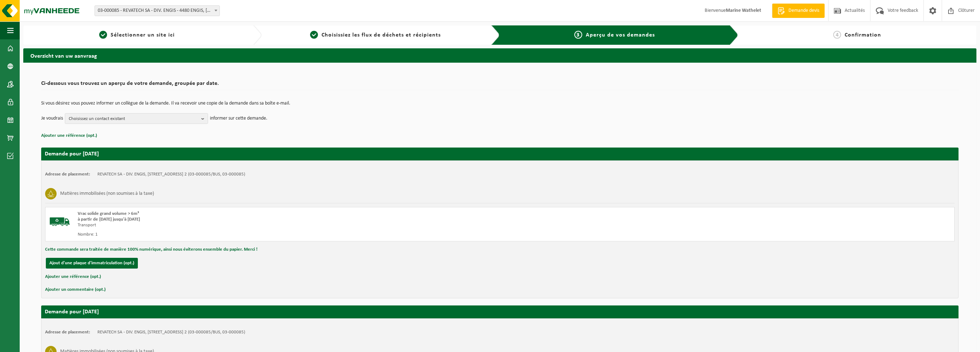 Image resolution: width=980 pixels, height=352 pixels. What do you see at coordinates (103, 35) in the screenshot?
I see `span: 1` at bounding box center [103, 35].